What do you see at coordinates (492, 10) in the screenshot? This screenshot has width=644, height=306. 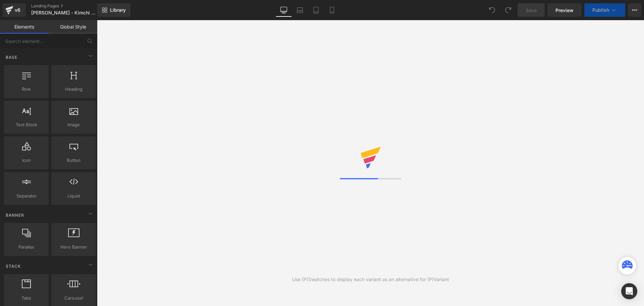 I see `button: Undo` at bounding box center [492, 10].